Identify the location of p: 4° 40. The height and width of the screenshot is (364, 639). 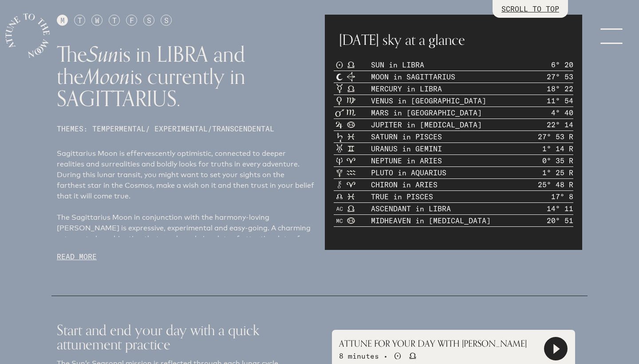
(562, 112).